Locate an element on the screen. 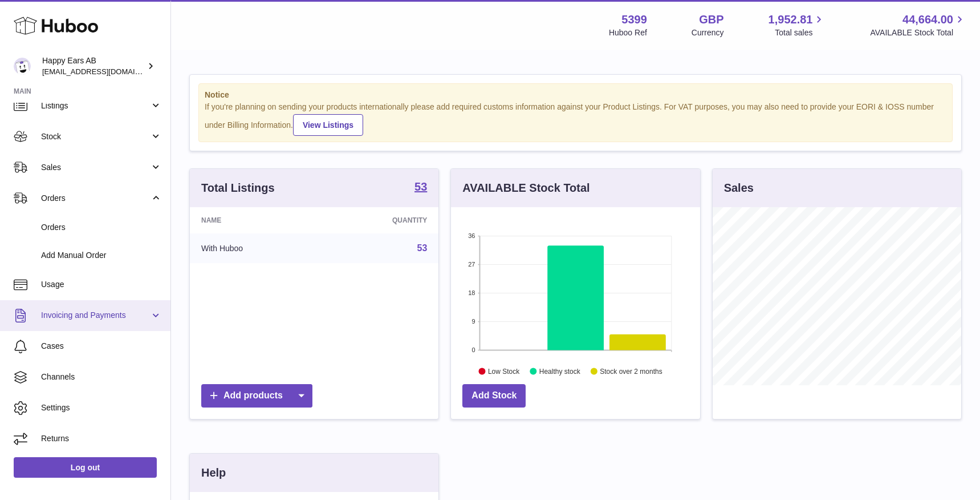 This screenshot has width=980, height=500. span: 44,664.00 is located at coordinates (928, 19).